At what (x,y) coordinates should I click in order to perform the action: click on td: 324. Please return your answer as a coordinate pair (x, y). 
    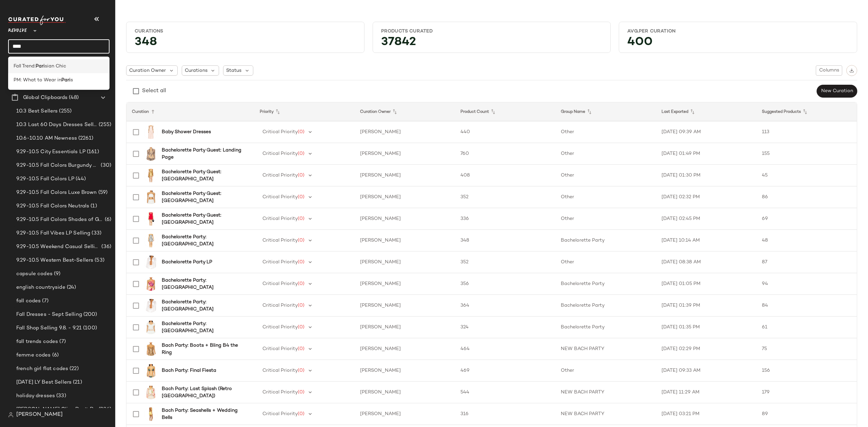
    Looking at the image, I should click on (505, 327).